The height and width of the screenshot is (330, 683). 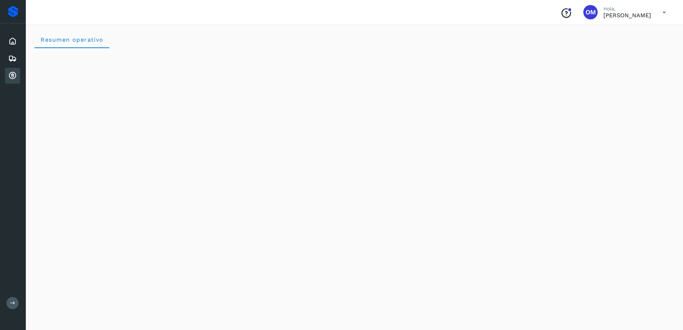 I want to click on span: Resumen operativo, so click(x=72, y=39).